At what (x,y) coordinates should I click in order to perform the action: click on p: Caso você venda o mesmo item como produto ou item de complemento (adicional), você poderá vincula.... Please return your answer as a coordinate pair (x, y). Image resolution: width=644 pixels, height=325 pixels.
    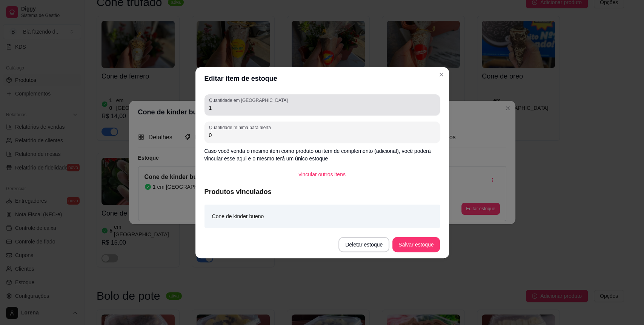
    Looking at the image, I should click on (323, 155).